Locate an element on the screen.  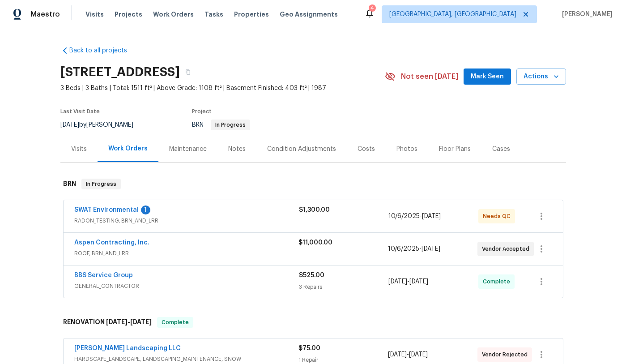
span: Last Visit Date is located at coordinates (80, 111).